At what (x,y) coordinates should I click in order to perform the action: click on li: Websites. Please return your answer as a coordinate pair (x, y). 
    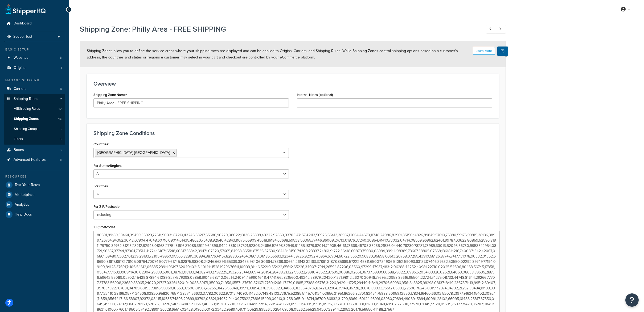
    Looking at the image, I should click on (35, 58).